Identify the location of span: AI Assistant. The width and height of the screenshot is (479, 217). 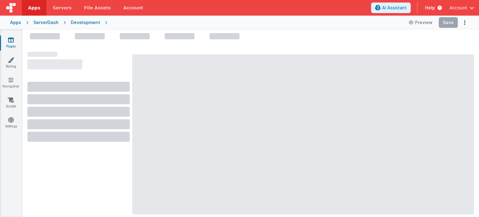
(394, 8).